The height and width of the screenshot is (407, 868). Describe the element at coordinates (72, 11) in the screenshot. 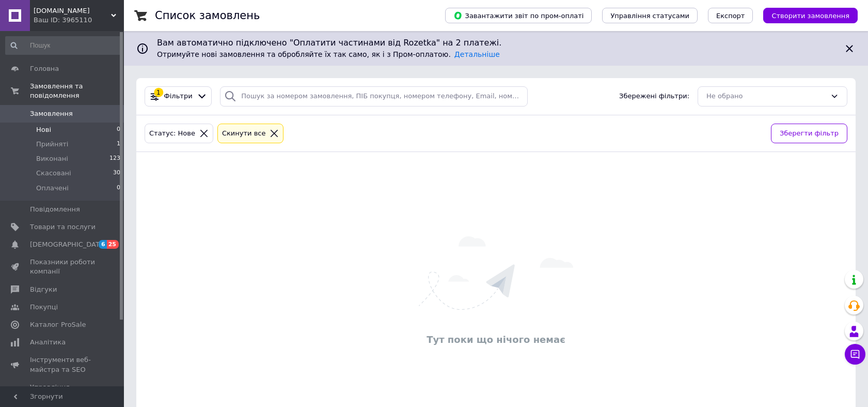

I see `span: Pastrynom.com.ua` at that location.